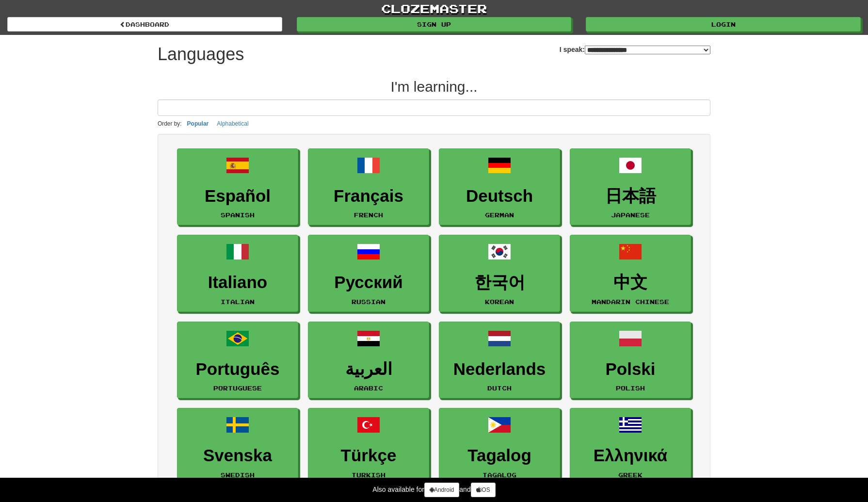 This screenshot has width=868, height=502. Describe the element at coordinates (237, 360) in the screenshot. I see `a: PortuguêsPortuguese` at that location.